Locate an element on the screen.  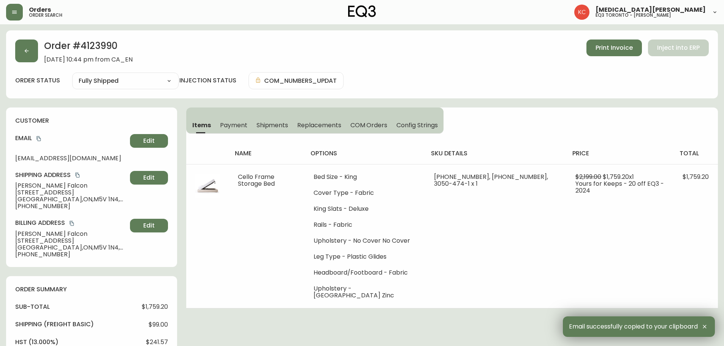
span: Email successfully copied to your clipboard is located at coordinates (633, 327).